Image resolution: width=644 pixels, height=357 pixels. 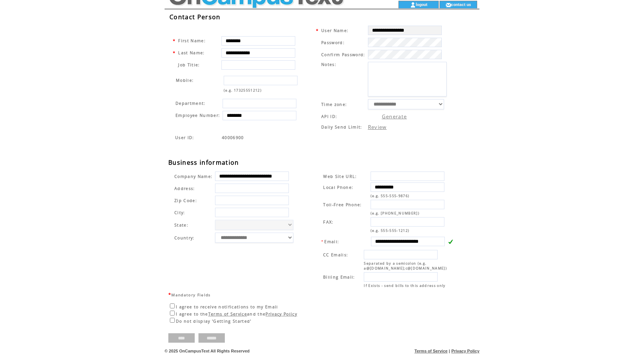 I want to click on span: Do not display 'Getting Started', so click(x=213, y=321).